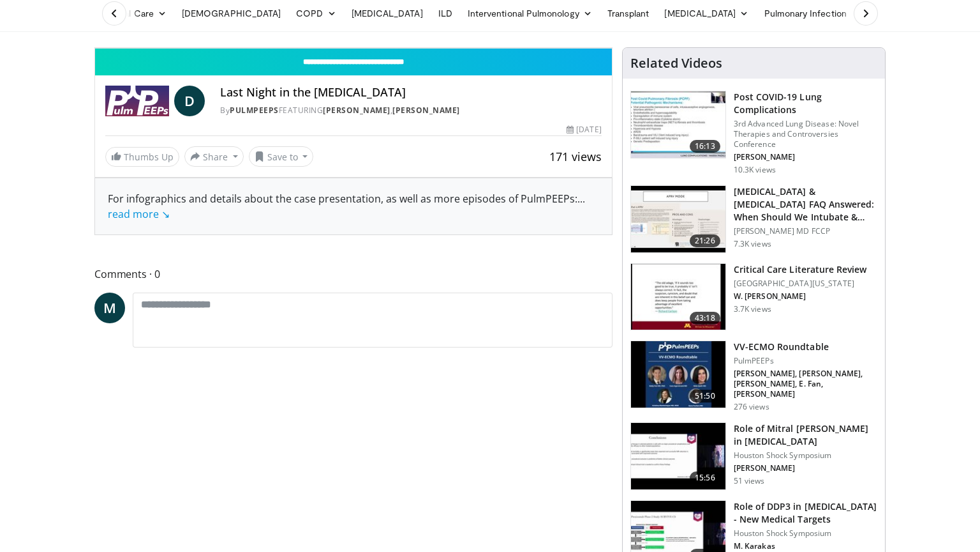 The height and width of the screenshot is (552, 980). I want to click on button: Share, so click(214, 156).